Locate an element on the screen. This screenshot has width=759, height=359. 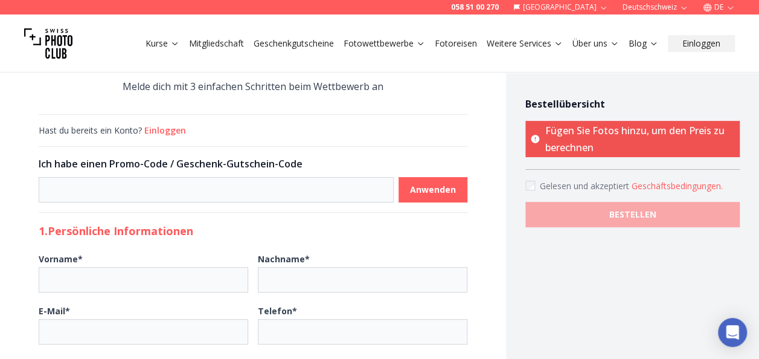
a: Blog is located at coordinates (643, 44).